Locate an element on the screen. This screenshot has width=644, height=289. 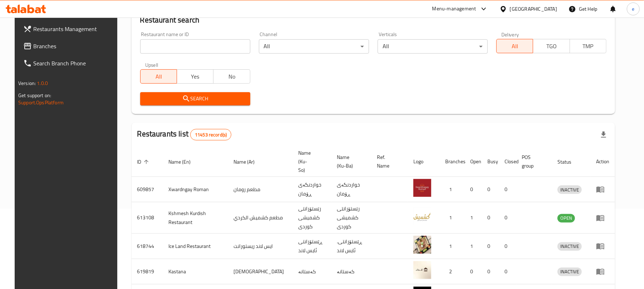
button: TGO is located at coordinates (551, 46).